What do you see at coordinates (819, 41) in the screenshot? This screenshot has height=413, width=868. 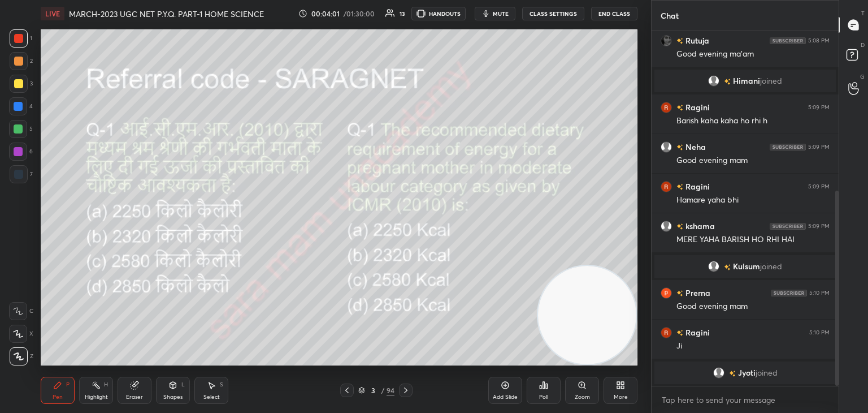 I see `div: 5:08 PM` at bounding box center [819, 41].